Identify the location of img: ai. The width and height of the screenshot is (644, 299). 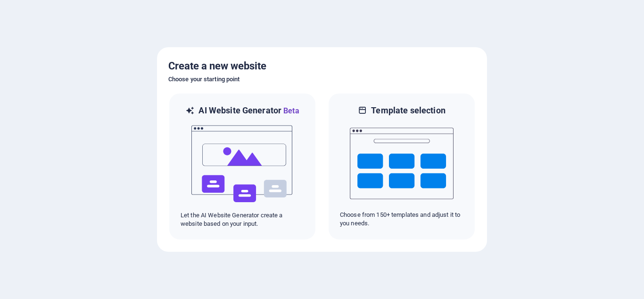
(242, 164).